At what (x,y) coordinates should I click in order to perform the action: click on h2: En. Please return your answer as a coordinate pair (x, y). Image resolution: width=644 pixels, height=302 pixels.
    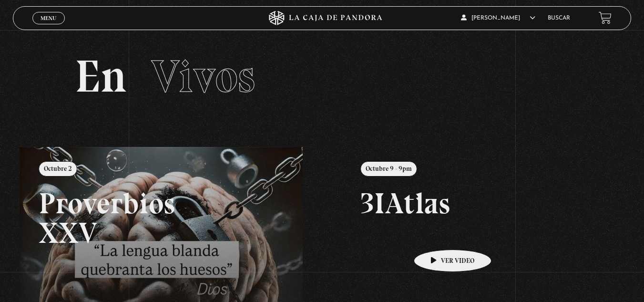
    Looking at the image, I should click on (322, 76).